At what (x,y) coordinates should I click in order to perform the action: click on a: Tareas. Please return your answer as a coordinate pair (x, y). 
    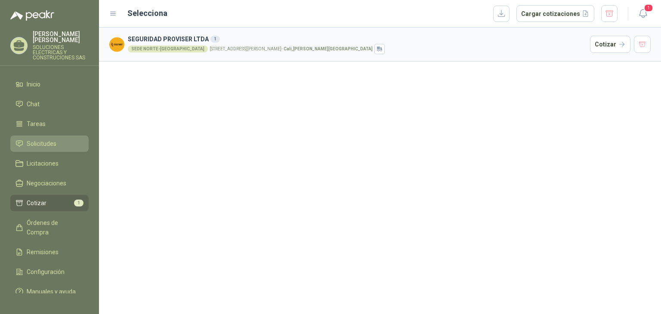
    Looking at the image, I should click on (49, 124).